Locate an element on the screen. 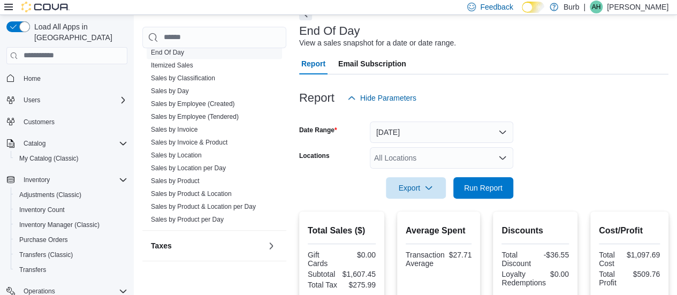  label: Locations is located at coordinates (314, 156).